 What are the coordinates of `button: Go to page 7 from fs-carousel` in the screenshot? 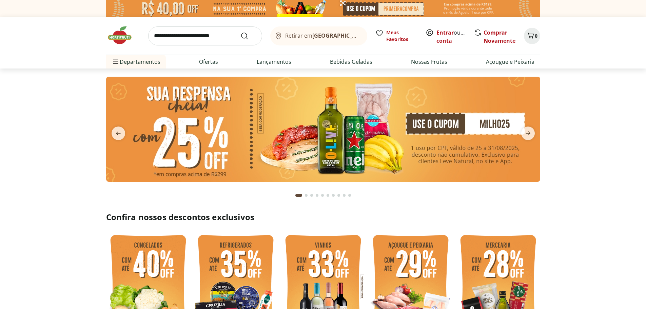 It's located at (334, 195).